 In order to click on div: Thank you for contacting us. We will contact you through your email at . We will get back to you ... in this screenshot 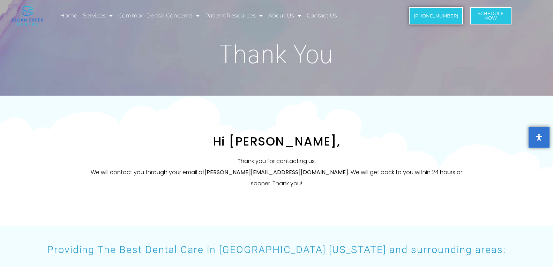, I will do `click(277, 172)`.